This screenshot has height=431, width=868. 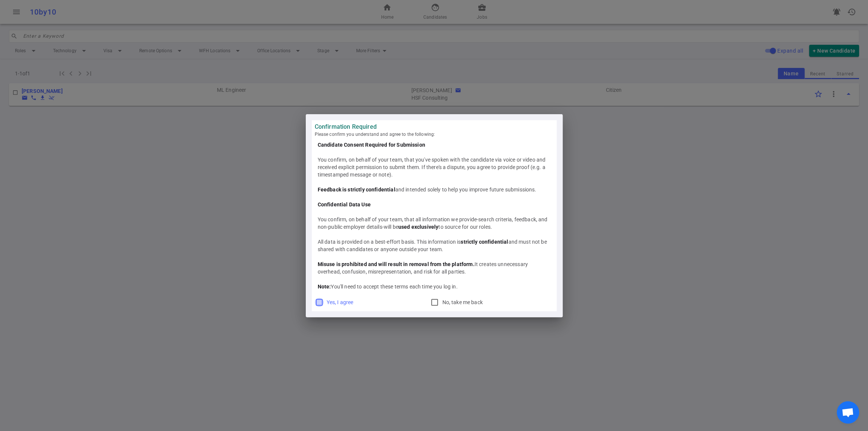 I want to click on b: Candidate Consent Required for Submission, so click(x=372, y=145).